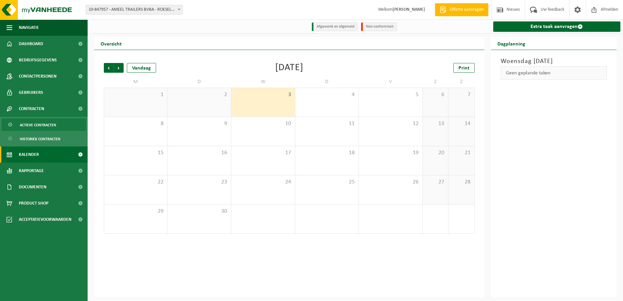 This screenshot has width=623, height=301. Describe the element at coordinates (31, 171) in the screenshot. I see `span: Rapportage` at that location.